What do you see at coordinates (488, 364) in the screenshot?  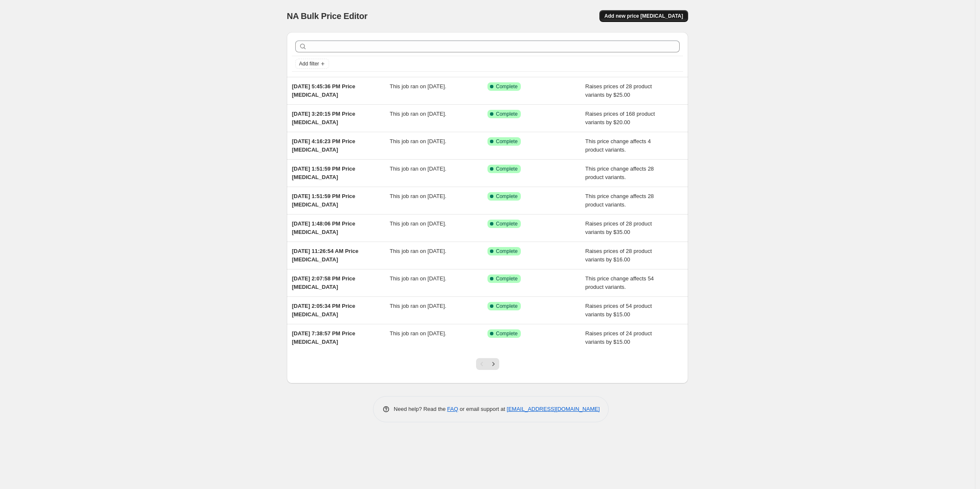 I see `nav: Pagination` at bounding box center [488, 364].